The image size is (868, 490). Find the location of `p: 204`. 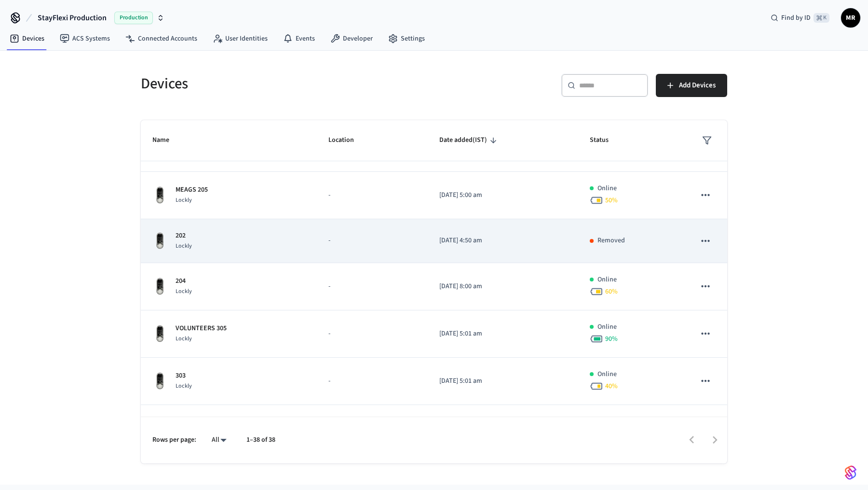

p: 204 is located at coordinates (184, 281).